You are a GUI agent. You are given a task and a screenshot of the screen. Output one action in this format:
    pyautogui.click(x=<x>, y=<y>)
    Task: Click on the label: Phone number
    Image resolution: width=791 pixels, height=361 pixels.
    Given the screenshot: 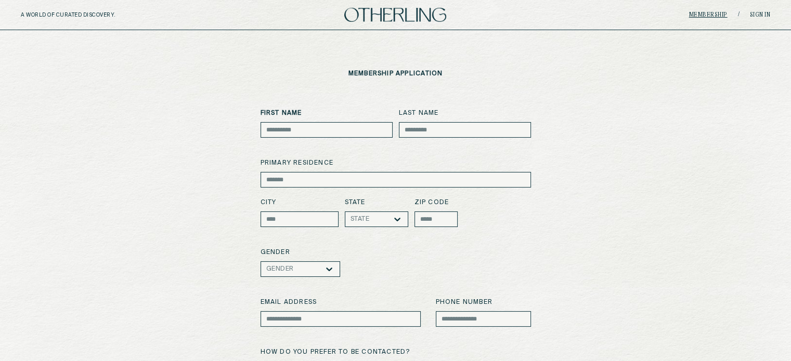 What is the action you would take?
    pyautogui.click(x=483, y=303)
    